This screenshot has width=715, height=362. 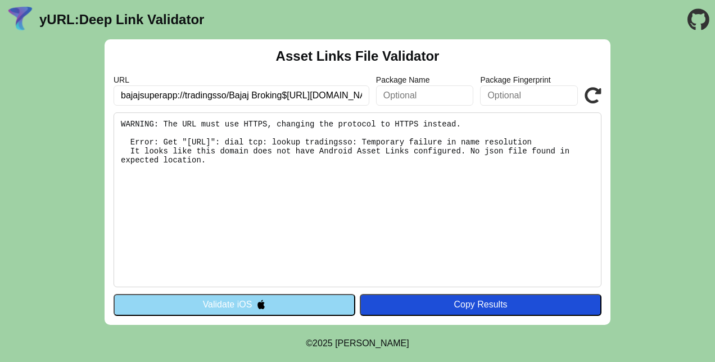 I want to click on button: Copy Results, so click(x=481, y=305).